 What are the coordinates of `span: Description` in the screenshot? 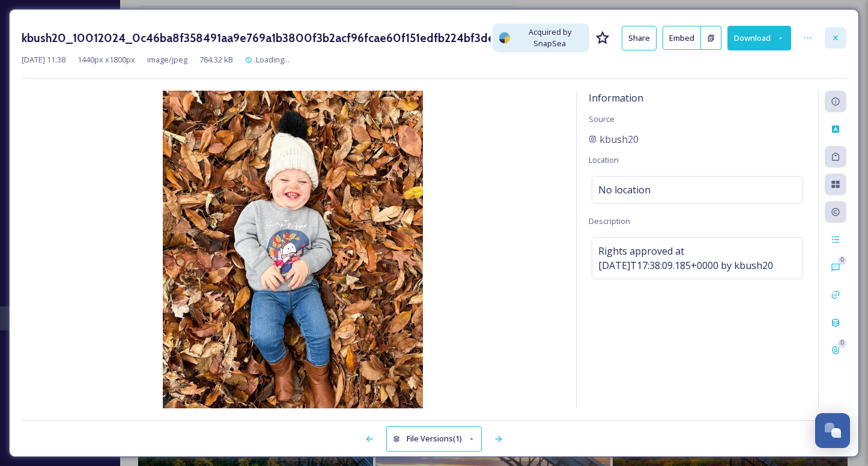 It's located at (609, 221).